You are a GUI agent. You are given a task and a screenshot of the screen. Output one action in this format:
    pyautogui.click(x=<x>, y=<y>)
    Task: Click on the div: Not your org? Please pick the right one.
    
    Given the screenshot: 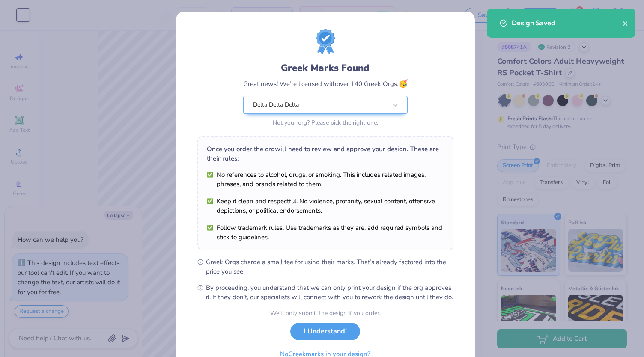 What is the action you would take?
    pyautogui.click(x=325, y=123)
    